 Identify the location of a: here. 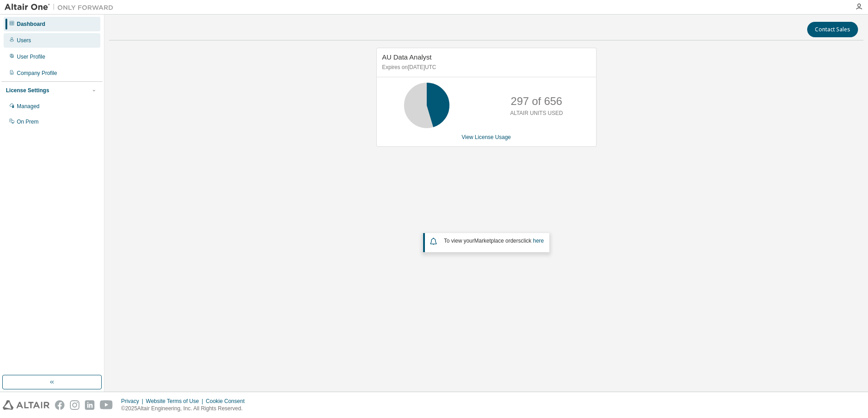
(539, 240).